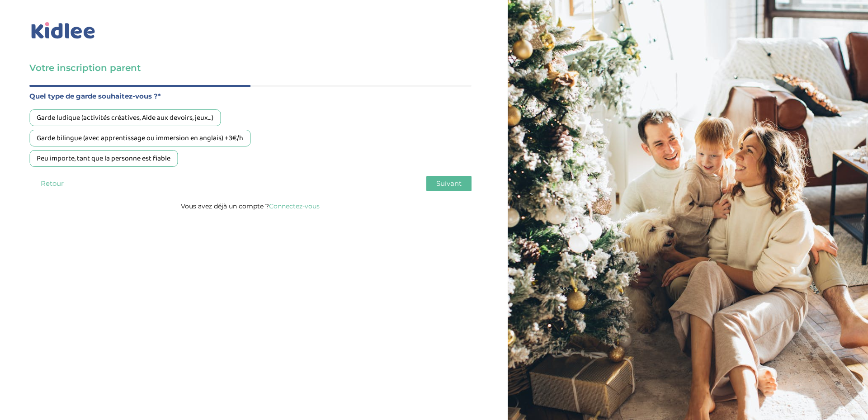 This screenshot has width=868, height=420. I want to click on p: Vous avez déjà un compte ?, so click(250, 206).